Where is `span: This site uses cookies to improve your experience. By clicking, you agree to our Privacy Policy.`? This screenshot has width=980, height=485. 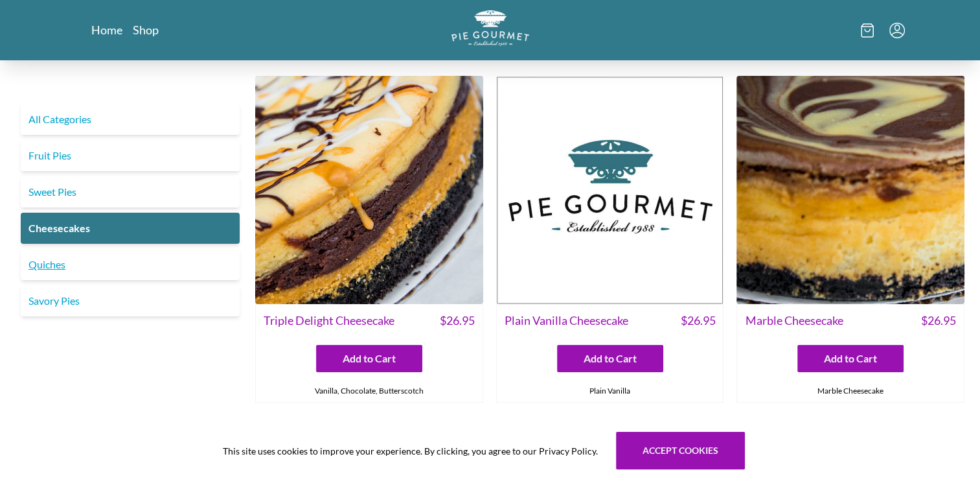 span: This site uses cookies to improve your experience. By clicking, you agree to our Privacy Policy. is located at coordinates (410, 451).